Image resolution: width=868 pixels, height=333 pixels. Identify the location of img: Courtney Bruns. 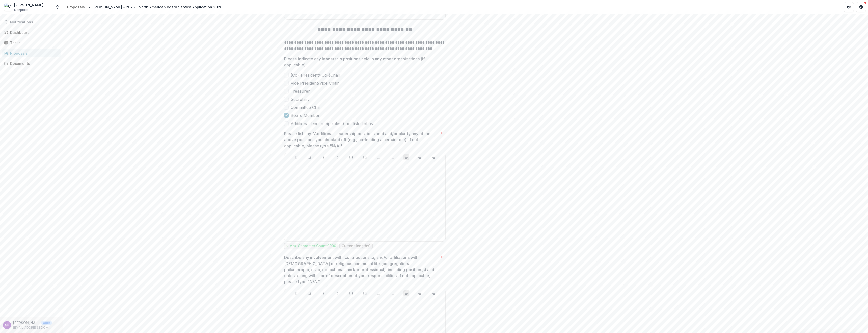
(8, 7).